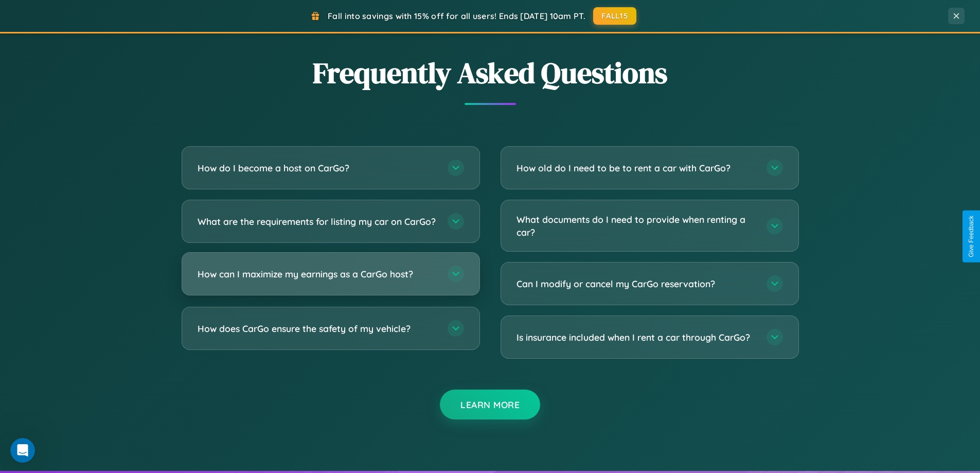 The width and height of the screenshot is (980, 473). Describe the element at coordinates (318, 168) in the screenshot. I see `h3: How do I become a host on CarGo?` at that location.